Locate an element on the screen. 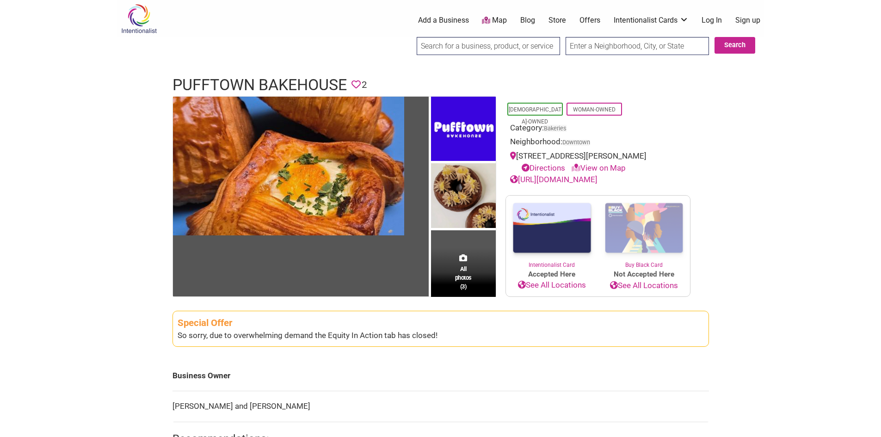 This screenshot has height=437, width=881. img: Intentionalist is located at coordinates (139, 18).